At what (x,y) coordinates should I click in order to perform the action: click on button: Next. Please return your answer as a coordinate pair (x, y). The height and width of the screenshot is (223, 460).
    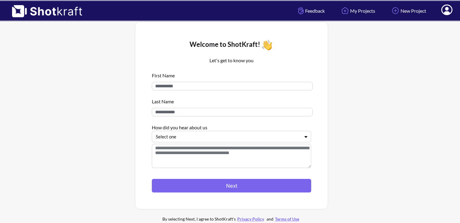
    Looking at the image, I should click on (231, 185).